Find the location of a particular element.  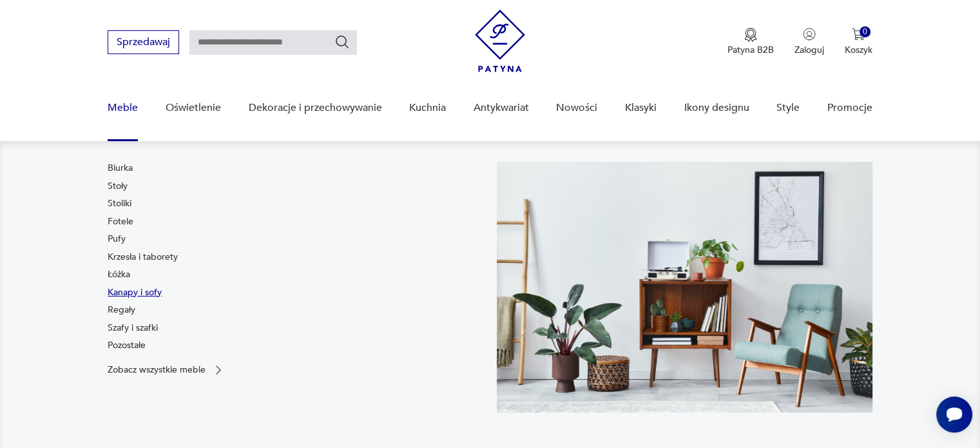

a: Szafy i szafki is located at coordinates (133, 328).